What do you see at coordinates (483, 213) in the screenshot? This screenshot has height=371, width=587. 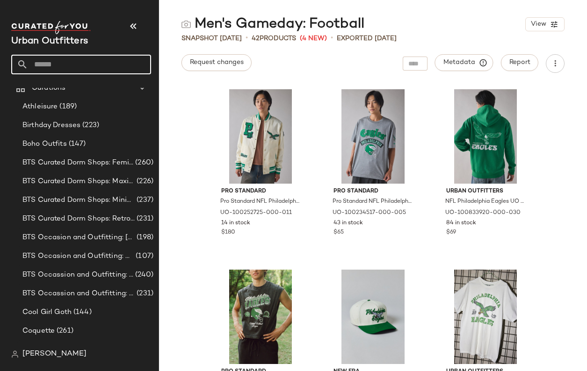 I see `span: UO-100833920-000-030` at bounding box center [483, 213].